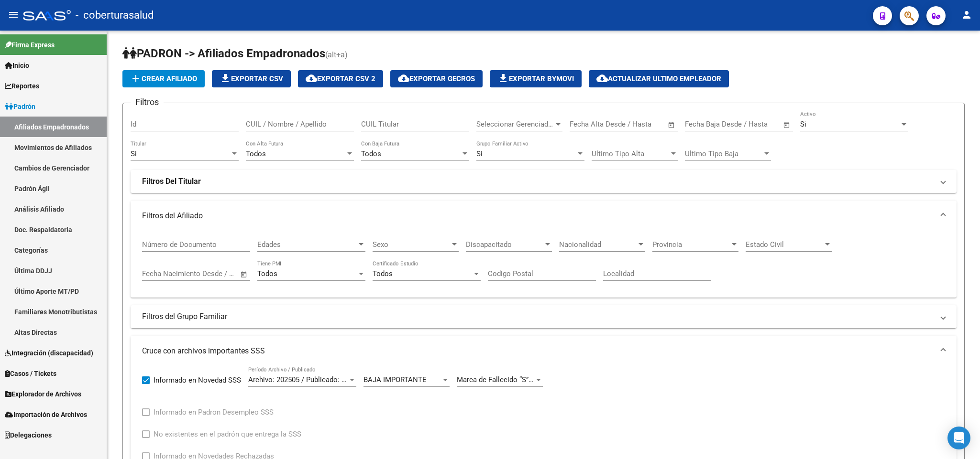  What do you see at coordinates (21, 107) in the screenshot?
I see `span: Padrón` at bounding box center [21, 107].